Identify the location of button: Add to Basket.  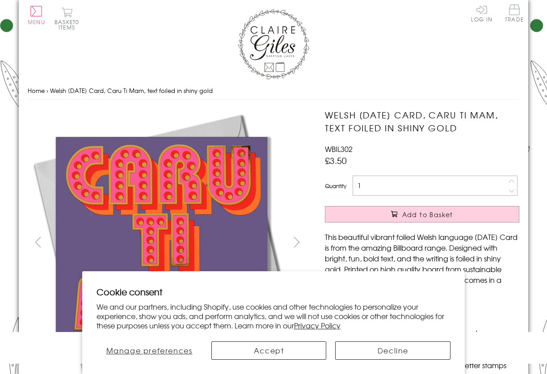
(422, 214).